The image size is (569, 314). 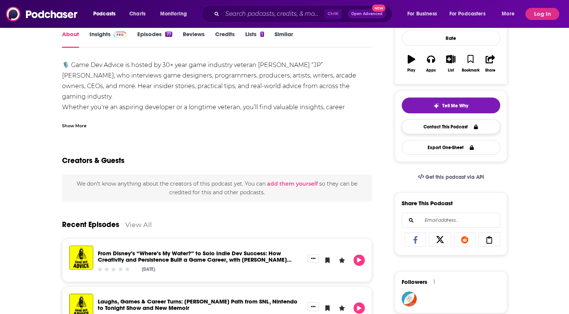 I want to click on span: For Podcasters, so click(x=467, y=14).